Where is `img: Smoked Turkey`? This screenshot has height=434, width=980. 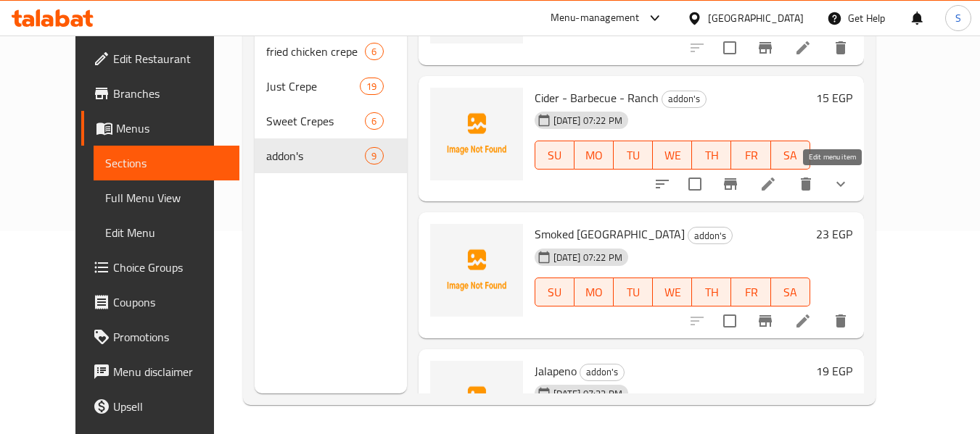
img: Smoked Turkey is located at coordinates (476, 270).